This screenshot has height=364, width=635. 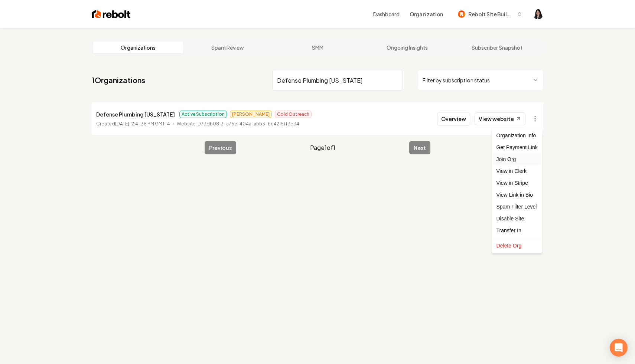 I want to click on div: Get Payment Link, so click(x=517, y=148).